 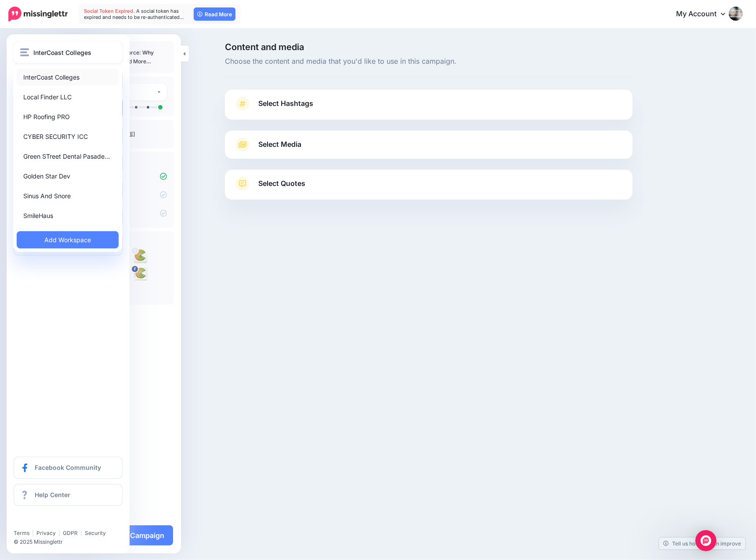 I want to click on span: Select Media, so click(x=280, y=144).